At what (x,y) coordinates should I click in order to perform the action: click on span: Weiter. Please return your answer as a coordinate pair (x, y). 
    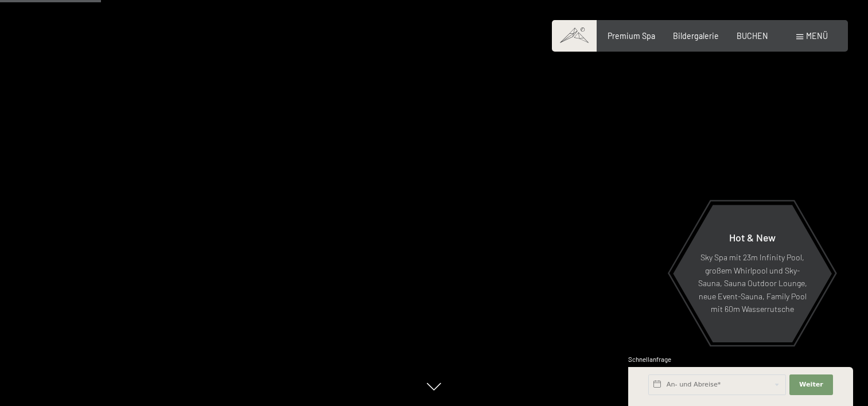
    Looking at the image, I should click on (811, 385).